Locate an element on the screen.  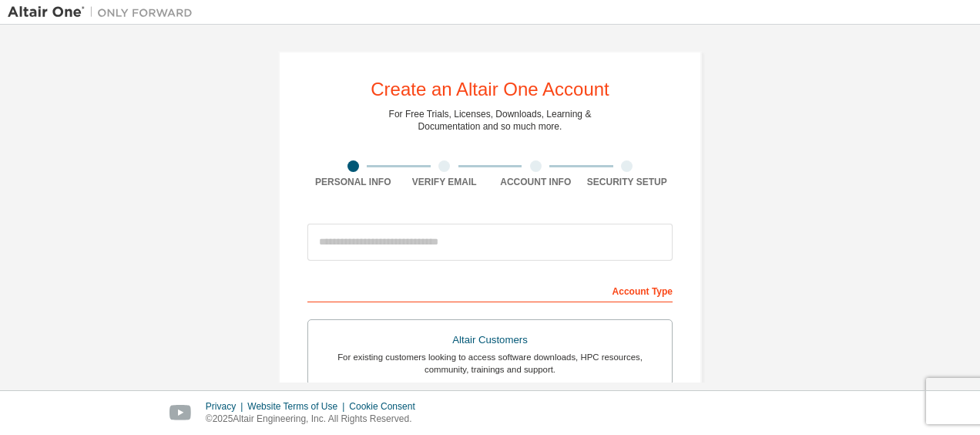
div: Verify Email is located at coordinates (445, 182).